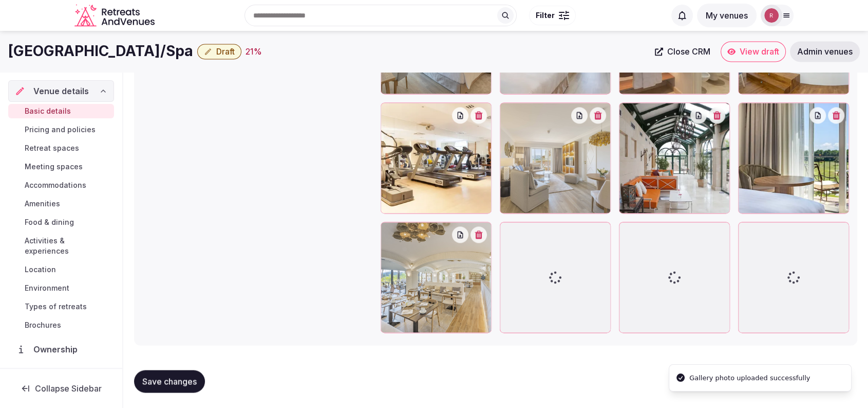 The image size is (868, 408). Describe the element at coordinates (225, 51) in the screenshot. I see `span: Draft` at that location.